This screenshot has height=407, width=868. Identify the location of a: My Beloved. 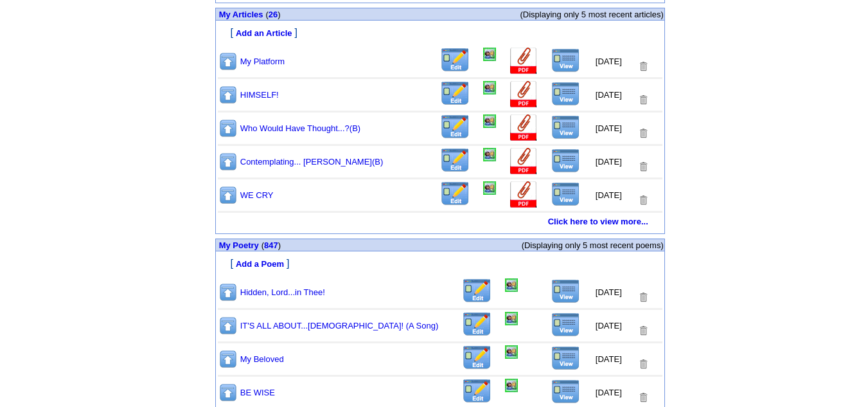
(262, 359).